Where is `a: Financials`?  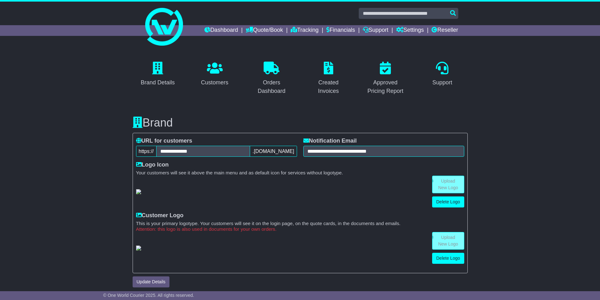 a: Financials is located at coordinates (341, 31).